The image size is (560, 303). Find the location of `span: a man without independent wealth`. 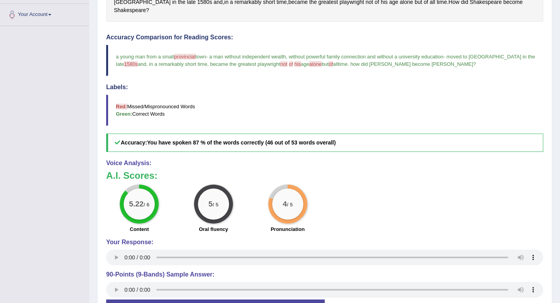

span: a man without independent wealth is located at coordinates (247, 56).